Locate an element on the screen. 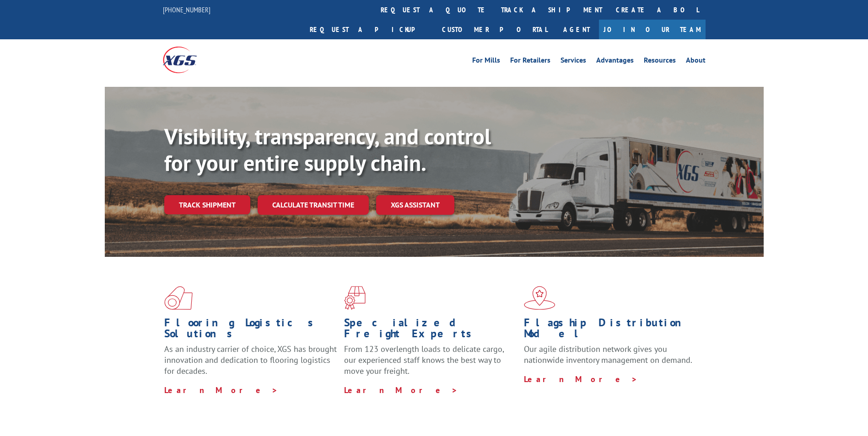 The height and width of the screenshot is (436, 868). a: Agent is located at coordinates (576, 30).